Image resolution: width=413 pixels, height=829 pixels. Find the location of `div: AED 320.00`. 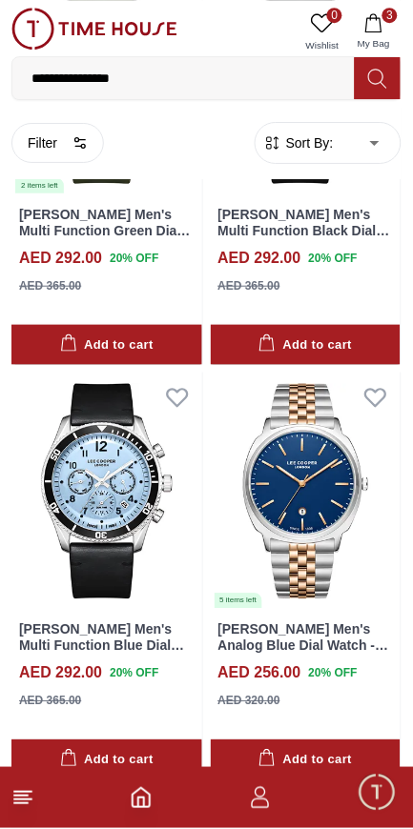

div: AED 320.00 is located at coordinates (249, 701).